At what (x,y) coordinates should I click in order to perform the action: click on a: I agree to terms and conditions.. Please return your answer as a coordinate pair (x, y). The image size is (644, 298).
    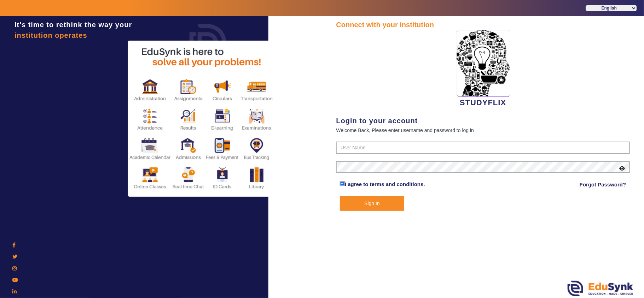
    Looking at the image, I should click on (385, 184).